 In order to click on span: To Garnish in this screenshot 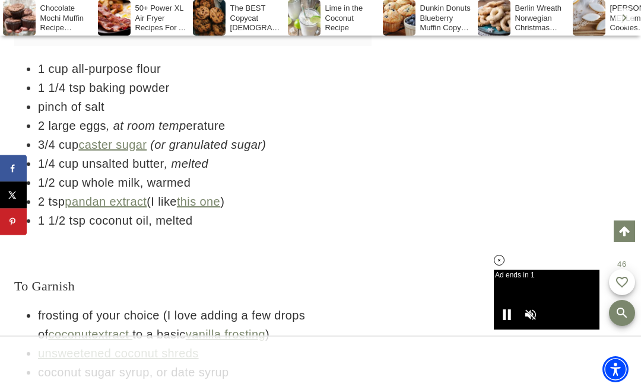, I will do `click(45, 286)`.